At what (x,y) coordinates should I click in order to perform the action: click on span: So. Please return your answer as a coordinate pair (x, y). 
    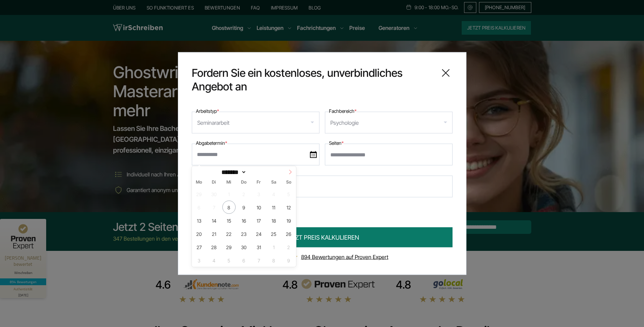
    Looking at the image, I should click on (289, 182).